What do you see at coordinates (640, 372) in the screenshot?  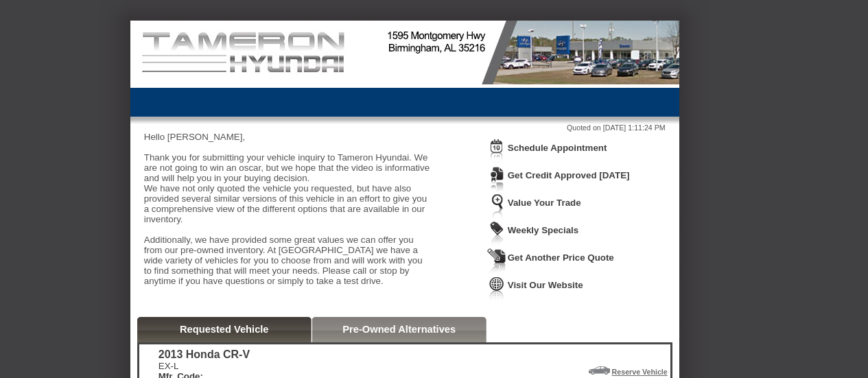 I see `a: Reserve Vehicle` at bounding box center [640, 372].